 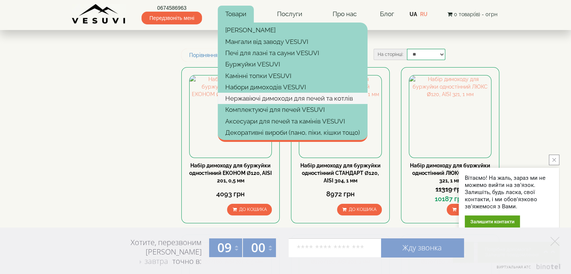 What do you see at coordinates (492, 221) in the screenshot?
I see `div: Залишити контакти` at bounding box center [492, 221].